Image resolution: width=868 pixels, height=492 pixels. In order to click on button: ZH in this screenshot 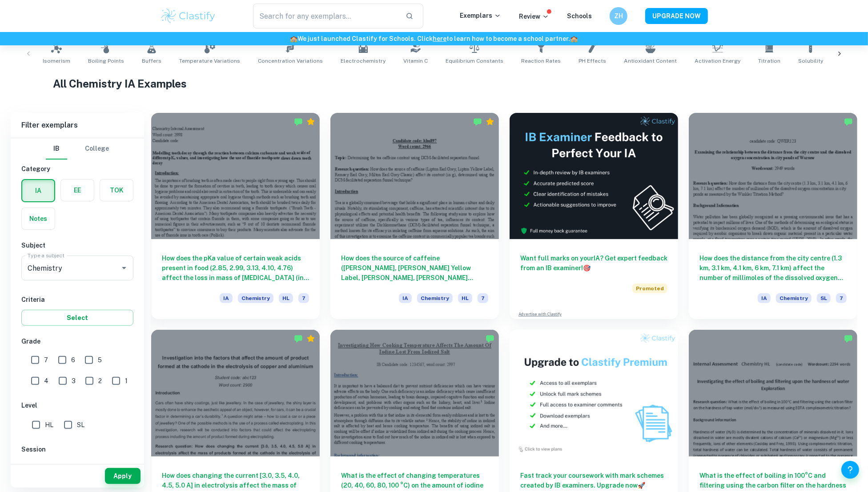, I will do `click(619, 16)`.